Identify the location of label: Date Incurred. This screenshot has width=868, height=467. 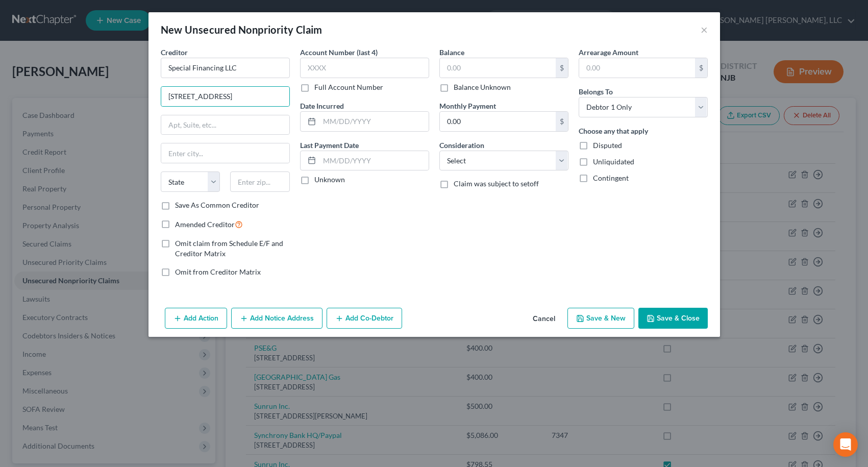
(322, 106).